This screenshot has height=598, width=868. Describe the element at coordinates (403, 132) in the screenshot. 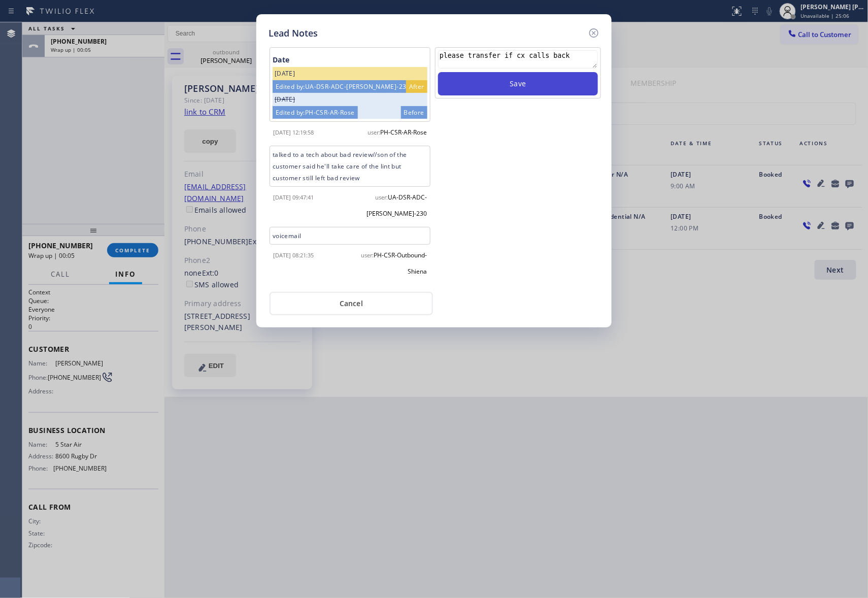

I see `span: PH-CSR-AR-Rose` at that location.